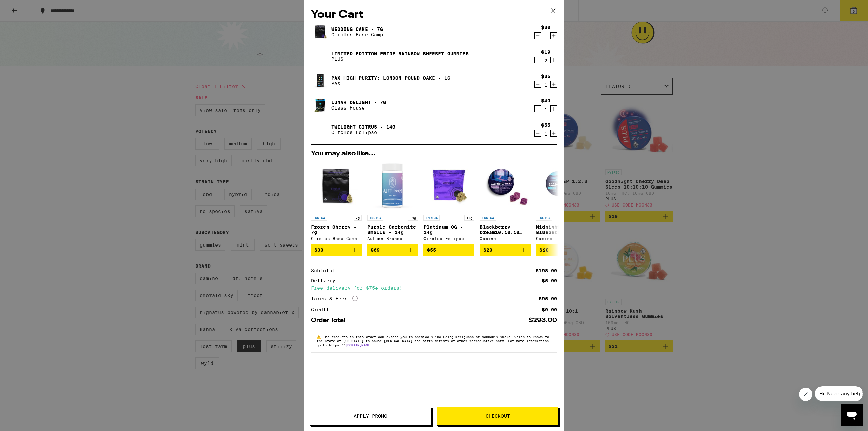 This screenshot has height=431, width=868. Describe the element at coordinates (392, 186) in the screenshot. I see `img: Autumn Brands - Purple Carbonite Smalls - 14g` at that location.